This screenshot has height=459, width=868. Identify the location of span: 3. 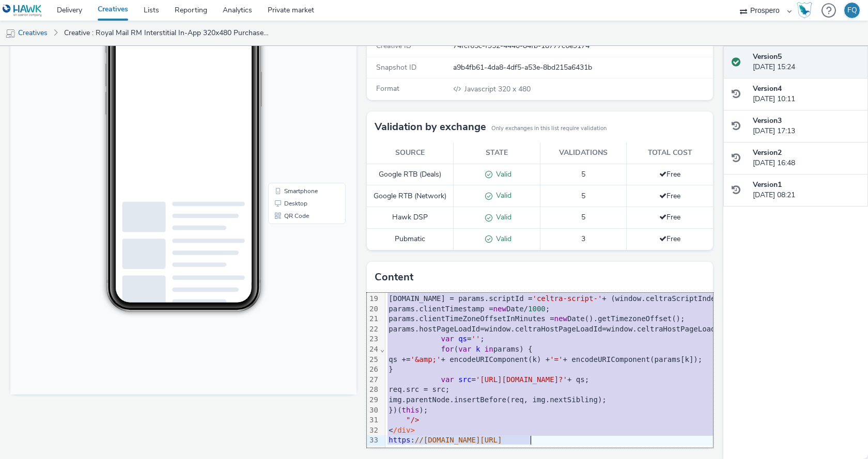
(583, 239).